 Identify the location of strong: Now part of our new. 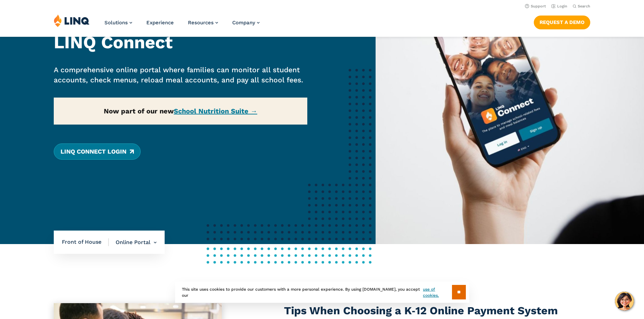
(181, 111).